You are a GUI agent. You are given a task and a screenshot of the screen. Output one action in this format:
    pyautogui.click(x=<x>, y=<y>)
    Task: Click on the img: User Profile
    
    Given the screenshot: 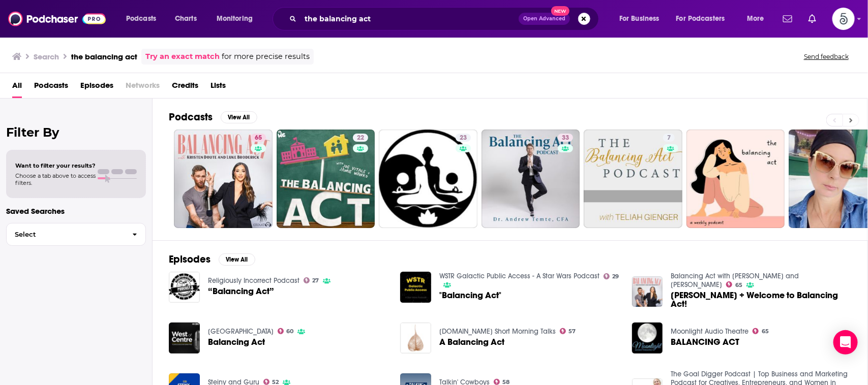 What is the action you would take?
    pyautogui.click(x=843, y=19)
    